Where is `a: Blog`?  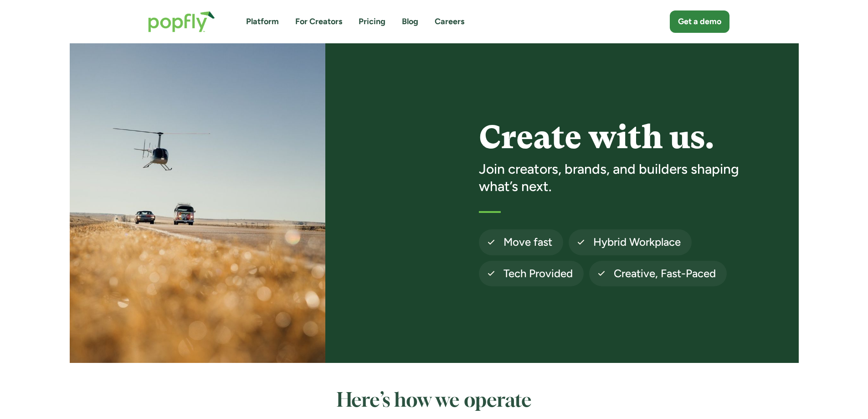 a: Blog is located at coordinates (410, 22).